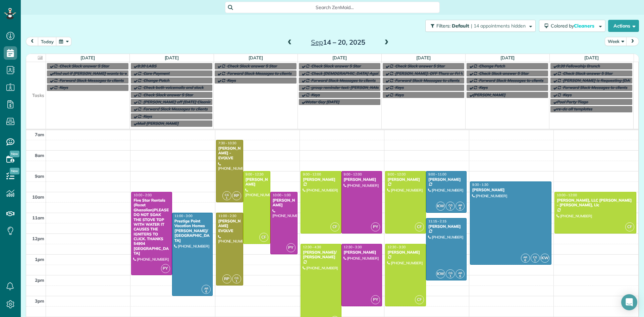  I want to click on button: Filters: Default | 14 appointments hidden, so click(480, 26).